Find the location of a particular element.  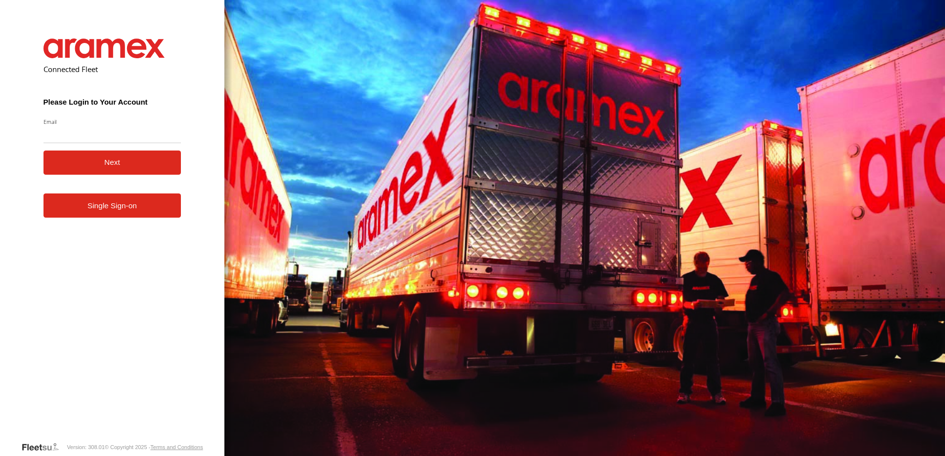

img: Aramex is located at coordinates (104, 48).